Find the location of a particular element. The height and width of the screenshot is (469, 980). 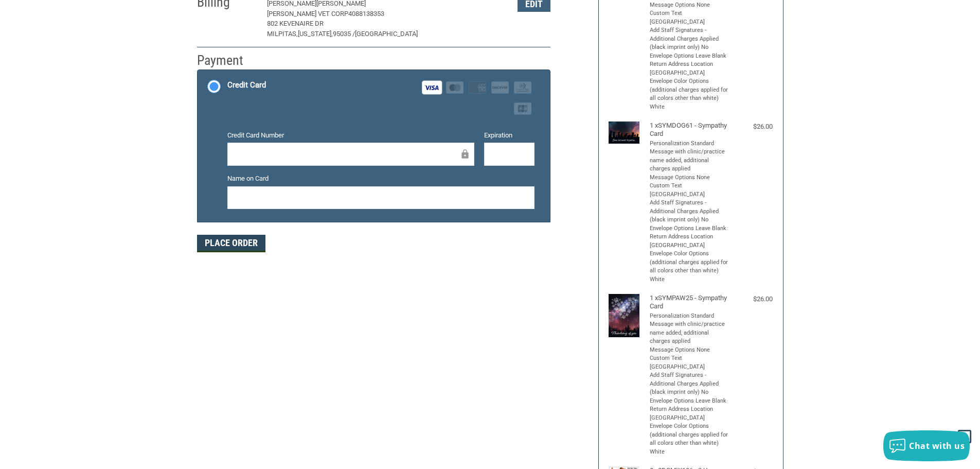

button: Place Order is located at coordinates (231, 244).